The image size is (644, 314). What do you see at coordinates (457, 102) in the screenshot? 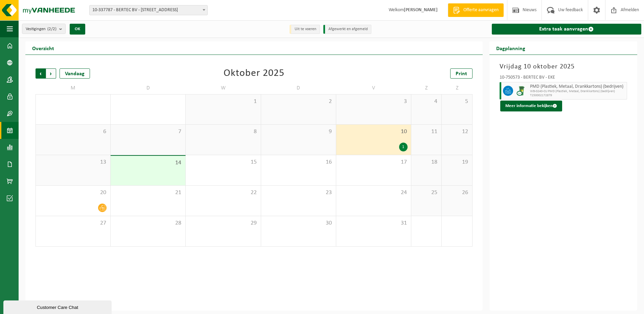
I see `span: 5` at bounding box center [457, 102].